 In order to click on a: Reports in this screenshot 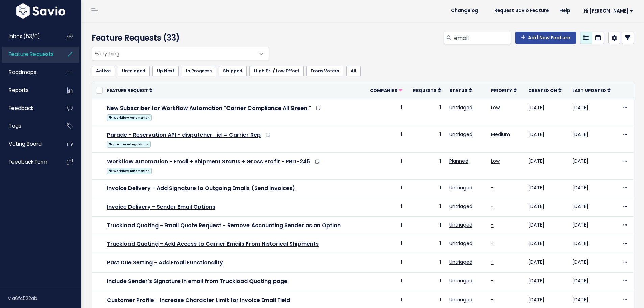, I will do `click(29, 90)`.